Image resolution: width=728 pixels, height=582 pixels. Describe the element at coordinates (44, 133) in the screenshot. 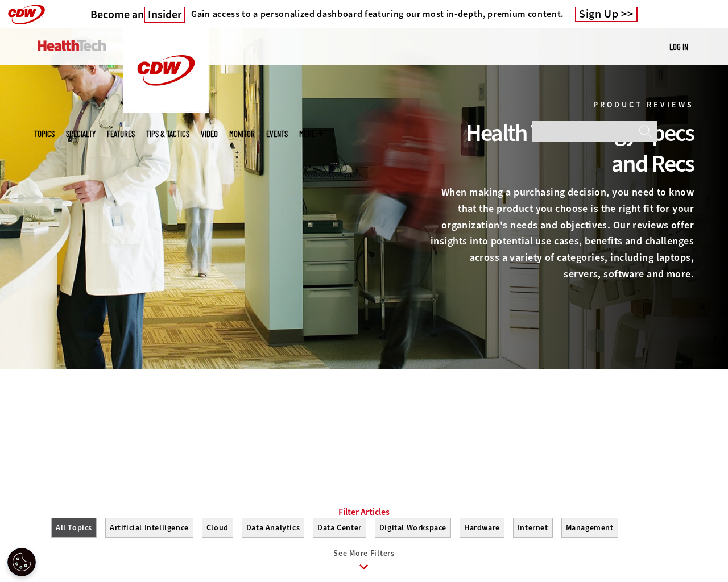

I see `span: Topics` at that location.